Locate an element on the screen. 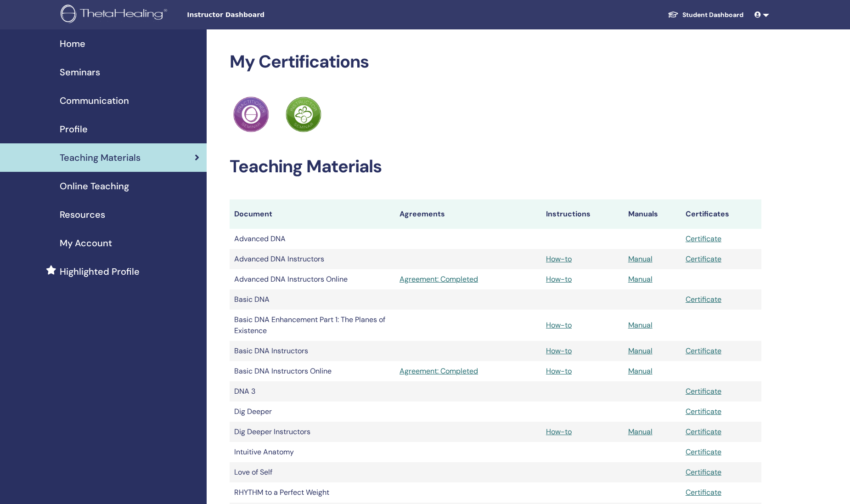  td: Love of Self is located at coordinates (312, 472).